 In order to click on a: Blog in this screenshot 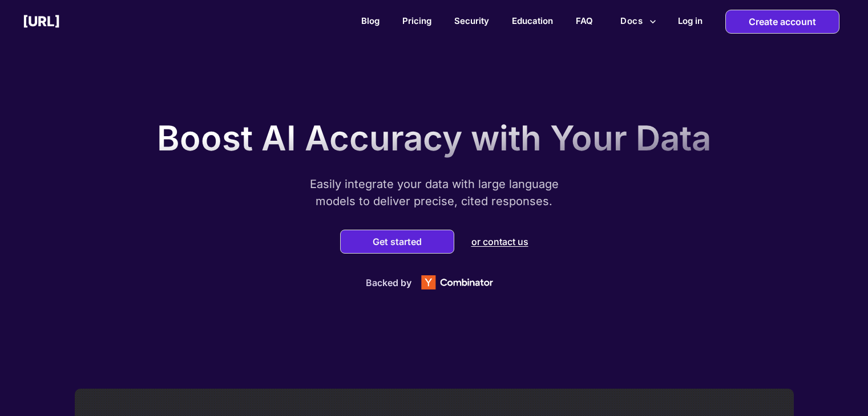, I will do `click(370, 21)`.